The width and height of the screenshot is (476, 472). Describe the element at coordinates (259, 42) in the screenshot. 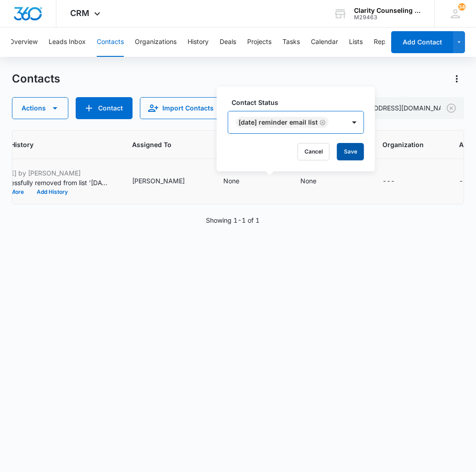

I see `button: Projects` at that location.